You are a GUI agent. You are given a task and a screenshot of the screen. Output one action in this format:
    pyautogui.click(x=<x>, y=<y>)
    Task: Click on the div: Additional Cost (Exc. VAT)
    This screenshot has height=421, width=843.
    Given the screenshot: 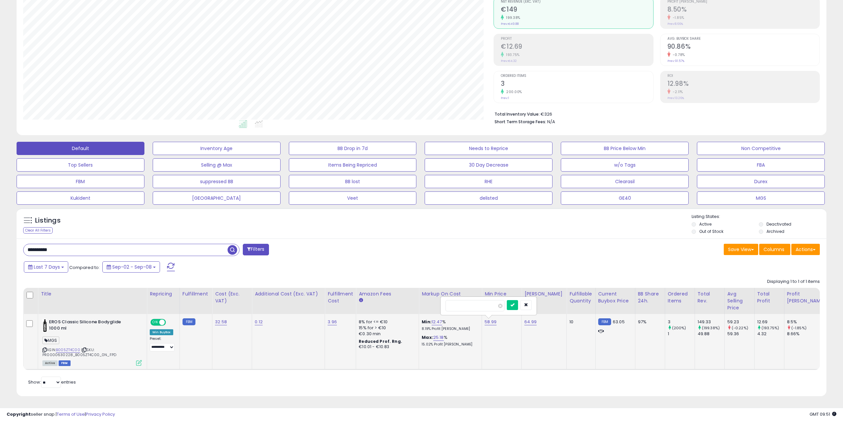 What is the action you would take?
    pyautogui.click(x=288, y=294)
    